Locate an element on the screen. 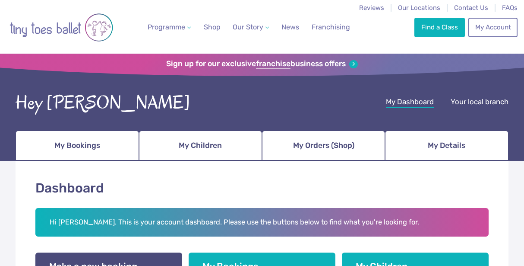 Image resolution: width=524 pixels, height=266 pixels. span: My Details is located at coordinates (446, 145).